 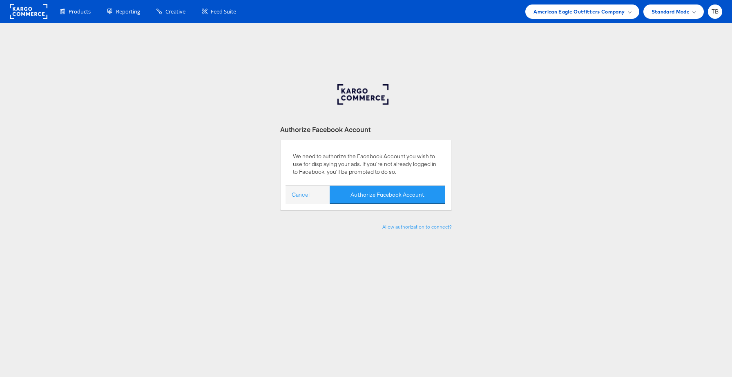 I want to click on span: Products, so click(x=80, y=11).